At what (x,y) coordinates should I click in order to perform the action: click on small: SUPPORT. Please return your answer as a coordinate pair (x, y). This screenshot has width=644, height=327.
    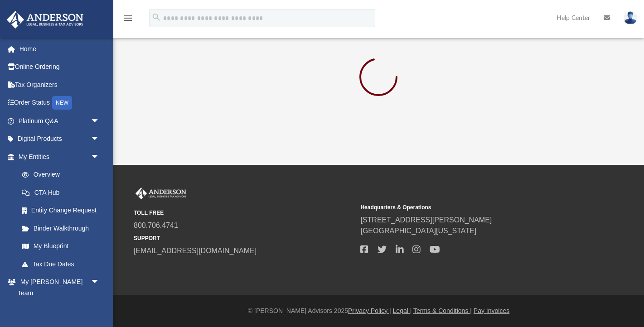
    Looking at the image, I should click on (244, 238).